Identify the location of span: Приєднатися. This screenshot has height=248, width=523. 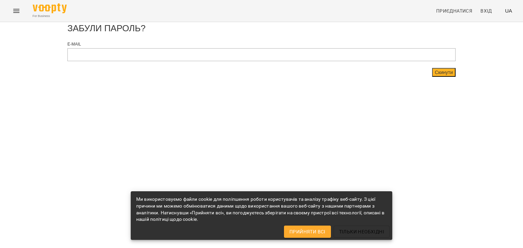
(454, 11).